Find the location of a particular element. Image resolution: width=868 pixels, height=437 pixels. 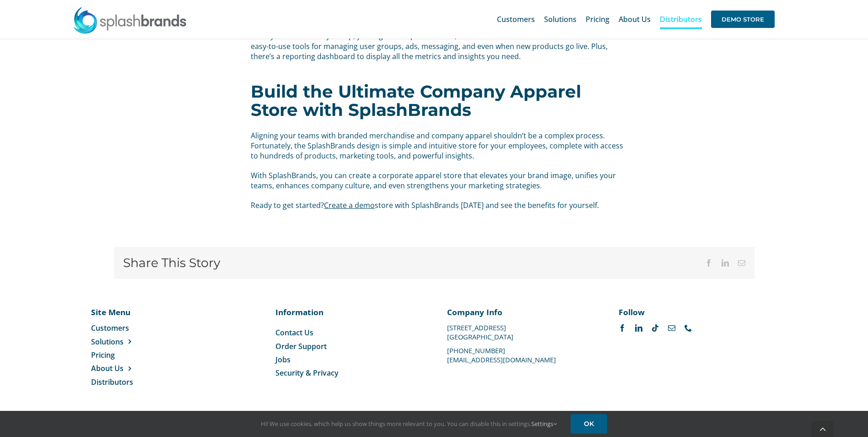

a: phone is located at coordinates (688, 328).